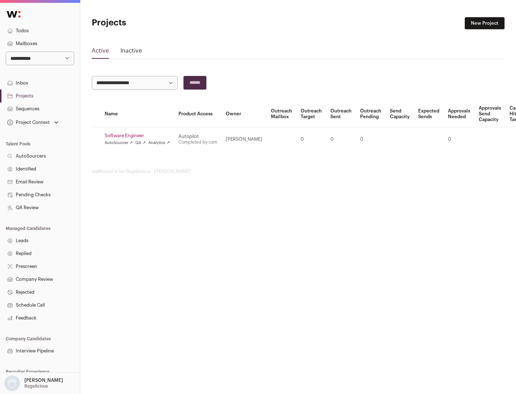  What do you see at coordinates (198, 114) in the screenshot?
I see `th: Product Access` at bounding box center [198, 114].